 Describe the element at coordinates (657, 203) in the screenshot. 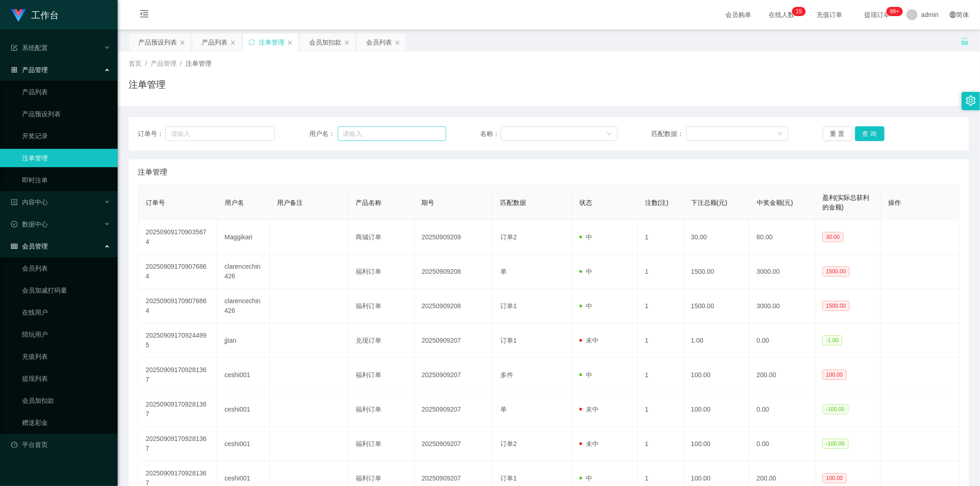

I see `span: 注数(注)` at that location.